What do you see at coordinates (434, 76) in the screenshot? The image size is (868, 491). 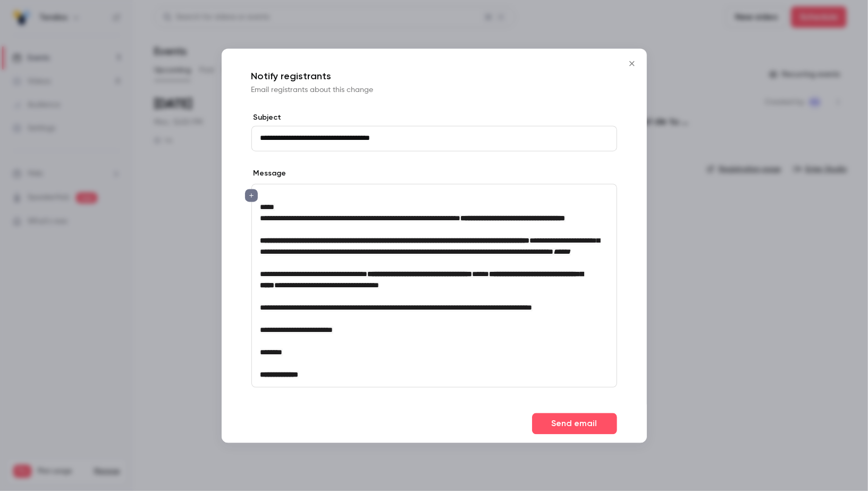 I see `p: Notify registrants` at bounding box center [434, 76].